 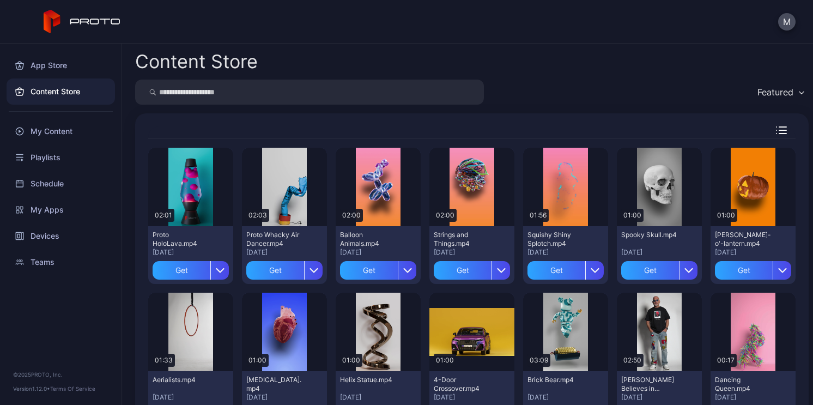 I want to click on button: Featured, so click(x=780, y=92).